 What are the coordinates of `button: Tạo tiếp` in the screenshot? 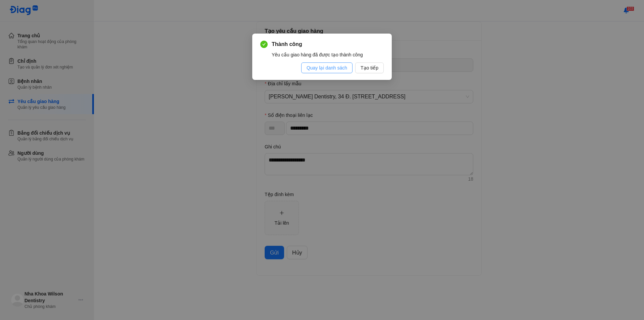 It's located at (369, 68).